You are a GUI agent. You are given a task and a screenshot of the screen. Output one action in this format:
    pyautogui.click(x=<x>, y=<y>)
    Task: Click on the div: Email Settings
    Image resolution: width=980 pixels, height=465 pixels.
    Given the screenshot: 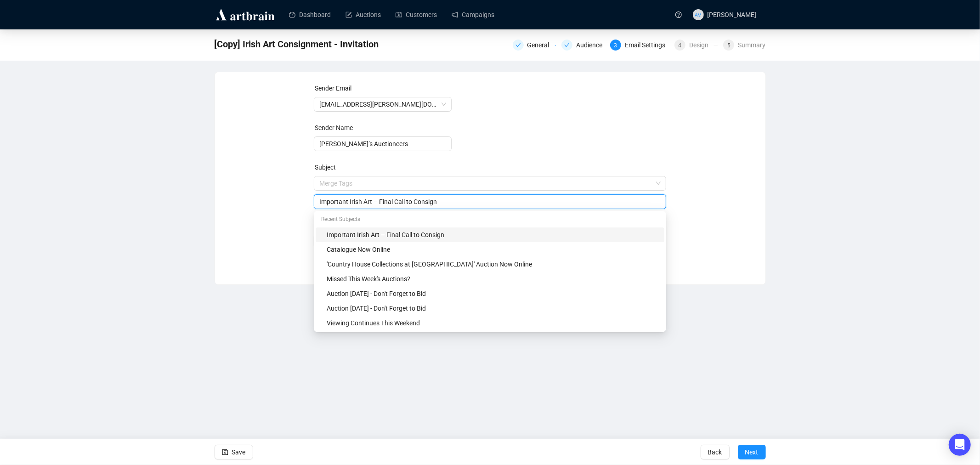 What is the action you would take?
    pyautogui.click(x=647, y=45)
    